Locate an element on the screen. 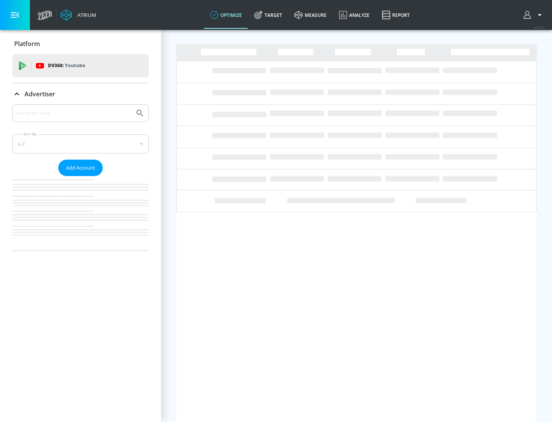 This screenshot has width=552, height=422. a: Report is located at coordinates (395, 15).